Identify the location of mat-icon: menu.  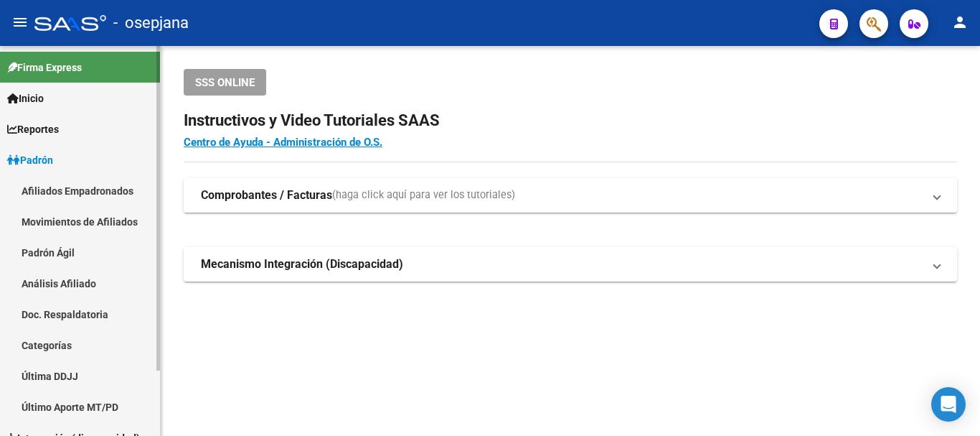
(20, 22).